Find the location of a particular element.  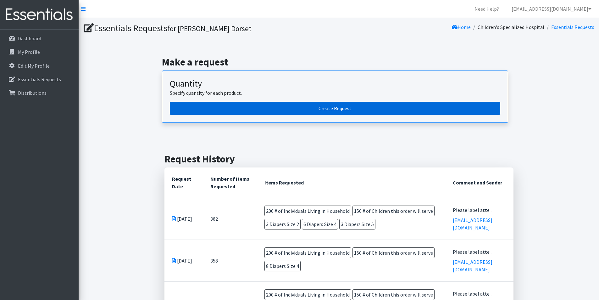

h2: Make a request is located at coordinates (339, 62).